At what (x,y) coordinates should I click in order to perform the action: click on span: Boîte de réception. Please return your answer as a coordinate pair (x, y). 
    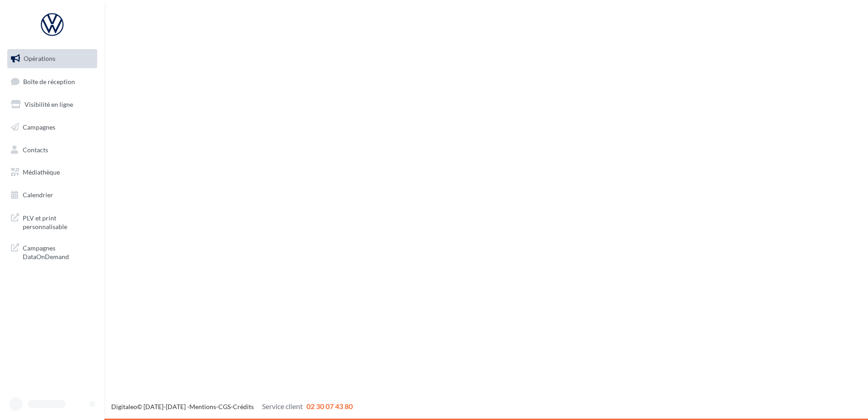
    Looking at the image, I should click on (49, 81).